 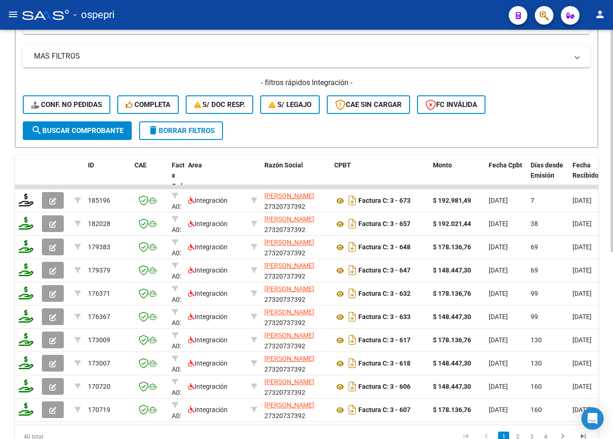 What do you see at coordinates (534, 224) in the screenshot?
I see `span: 38` at bounding box center [534, 224].